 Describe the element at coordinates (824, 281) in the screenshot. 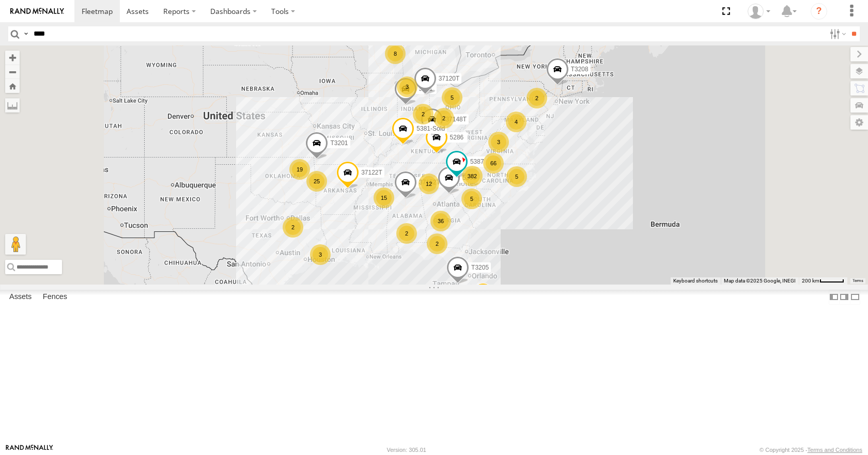

I see `button: Map Scale: 200 km per 44 pixels` at that location.